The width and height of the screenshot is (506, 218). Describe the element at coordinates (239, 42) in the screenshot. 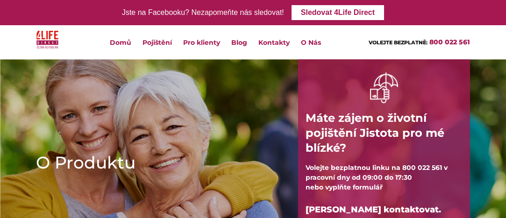

I see `a: Blog` at that location.